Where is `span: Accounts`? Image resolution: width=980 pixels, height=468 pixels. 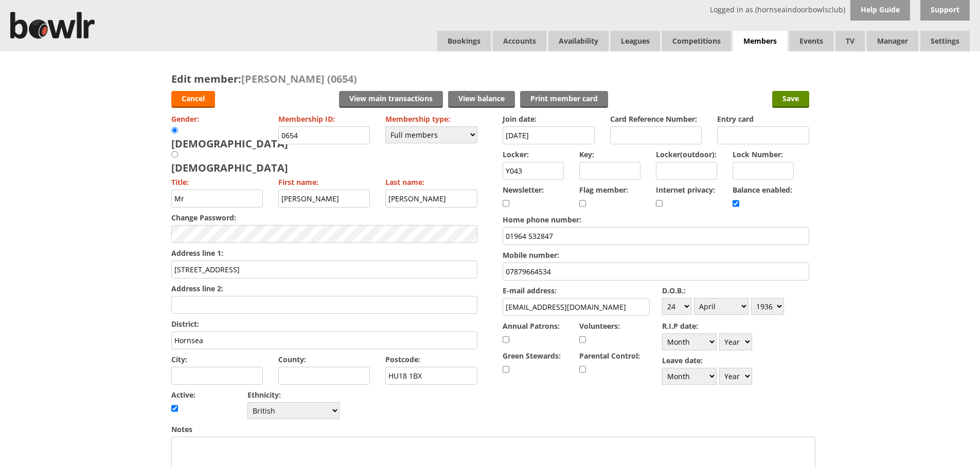 span: Accounts is located at coordinates (519, 41).